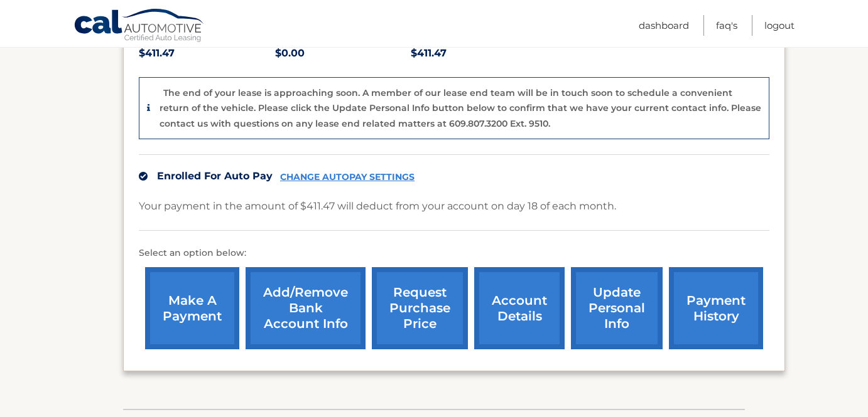 The image size is (868, 417). What do you see at coordinates (193, 308) in the screenshot?
I see `a: make a payment` at bounding box center [193, 308].